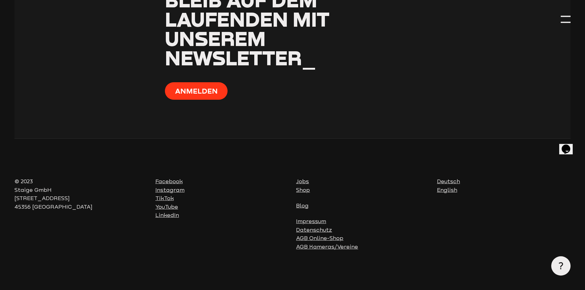 Image resolution: width=585 pixels, height=290 pixels. What do you see at coordinates (165, 199) in the screenshot?
I see `a: TikTok` at bounding box center [165, 199].